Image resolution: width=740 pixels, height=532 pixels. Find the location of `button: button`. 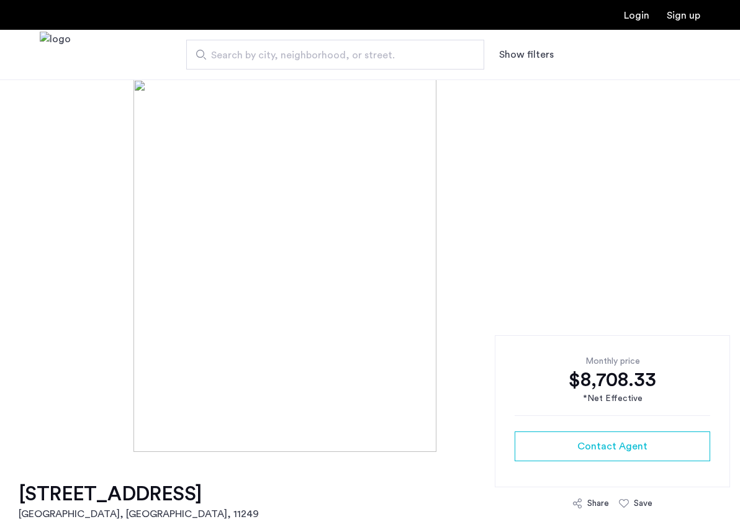

button: button is located at coordinates (612, 446).